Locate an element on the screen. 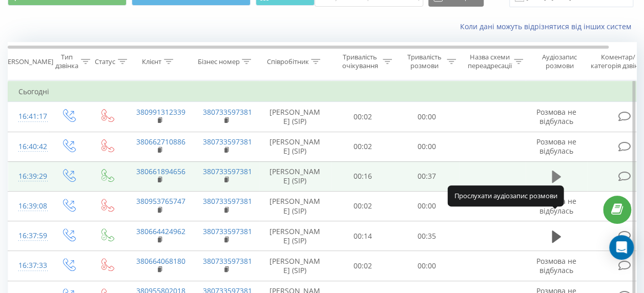  div: Співробітник is located at coordinates (287, 62).